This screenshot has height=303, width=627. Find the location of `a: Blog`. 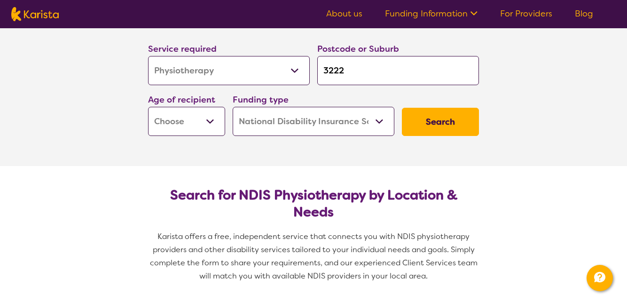

a: Blog is located at coordinates (584, 14).